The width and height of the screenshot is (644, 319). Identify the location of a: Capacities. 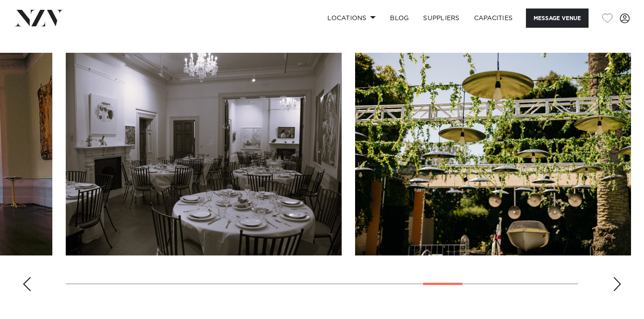
(493, 18).